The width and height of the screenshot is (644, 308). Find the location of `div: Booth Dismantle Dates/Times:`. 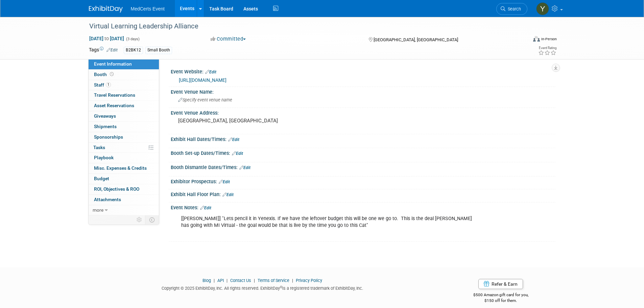

div: Booth Dismantle Dates/Times: is located at coordinates (363, 167).